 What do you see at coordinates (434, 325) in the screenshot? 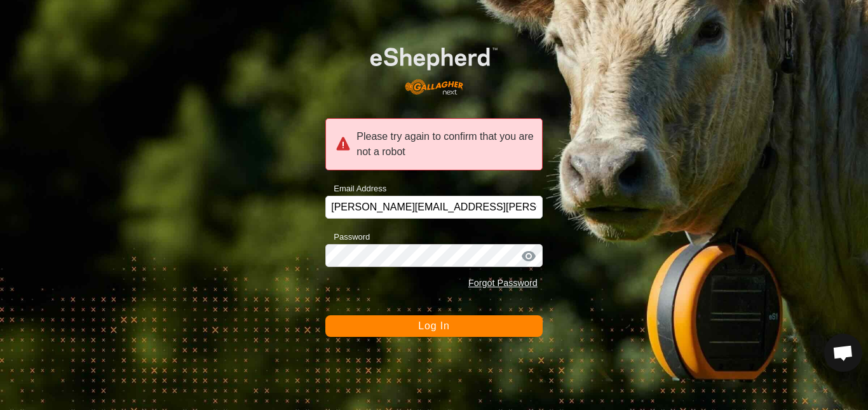
I see `span: Log In` at bounding box center [434, 325].